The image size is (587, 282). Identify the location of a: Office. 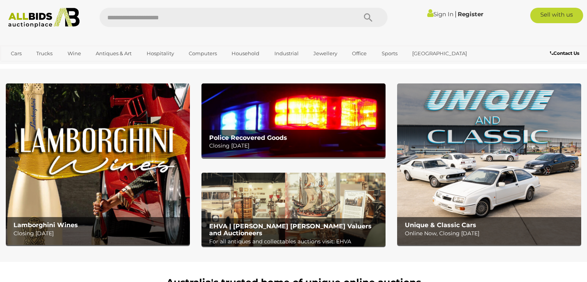
(359, 53).